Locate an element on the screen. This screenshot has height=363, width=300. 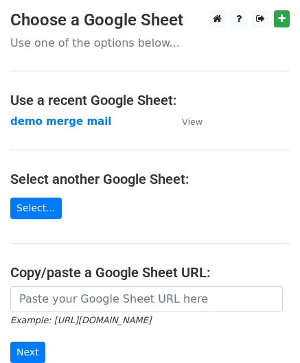
a: demo merge mail is located at coordinates (60, 122).